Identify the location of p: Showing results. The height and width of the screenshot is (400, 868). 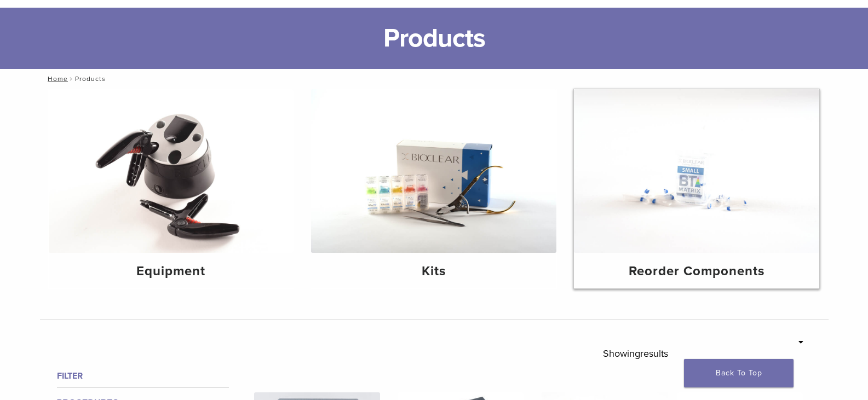
(635, 354).